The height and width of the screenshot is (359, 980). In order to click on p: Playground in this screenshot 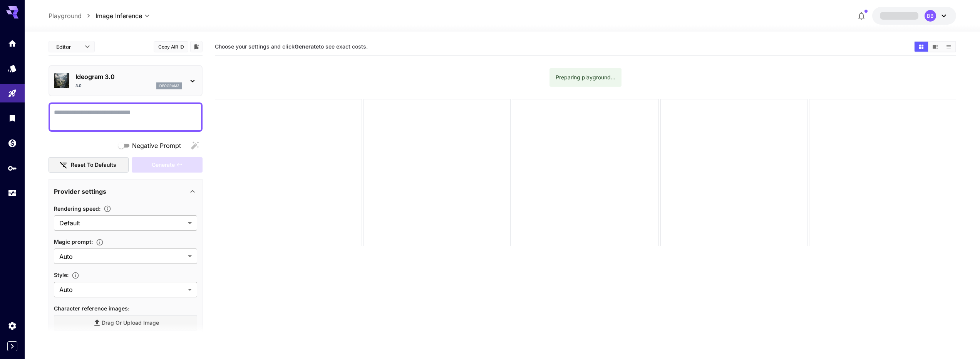, I will do `click(65, 15)`.